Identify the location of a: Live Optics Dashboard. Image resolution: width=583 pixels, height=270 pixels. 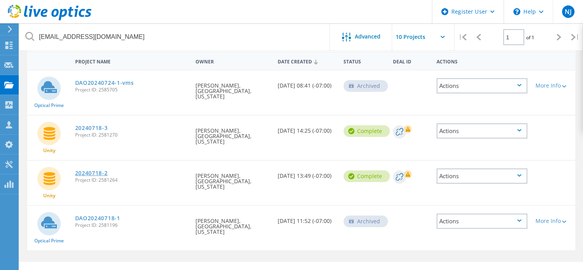
(49, 19).